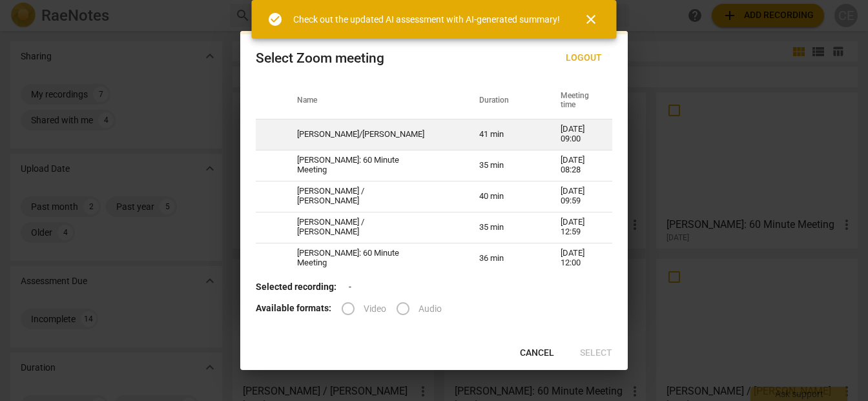 This screenshot has width=868, height=401. What do you see at coordinates (591, 19) in the screenshot?
I see `span: close` at bounding box center [591, 19].